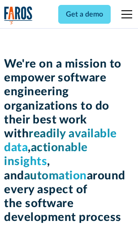  Describe the element at coordinates (18, 15) in the screenshot. I see `a: home` at that location.